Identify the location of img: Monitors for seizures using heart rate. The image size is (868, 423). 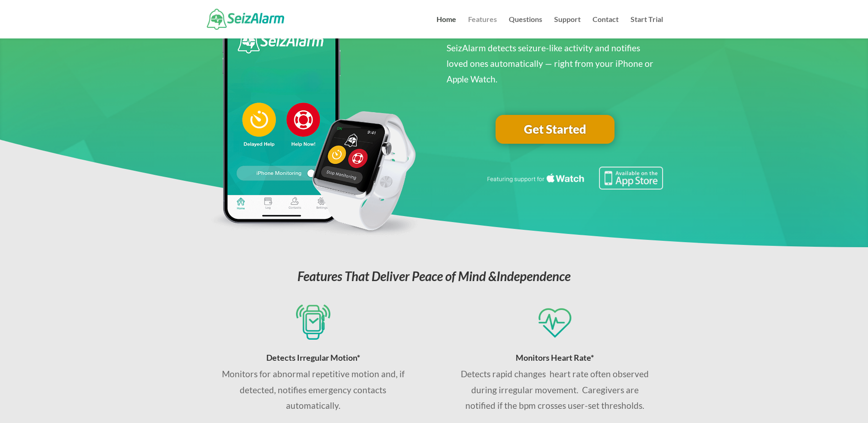
(554, 322).